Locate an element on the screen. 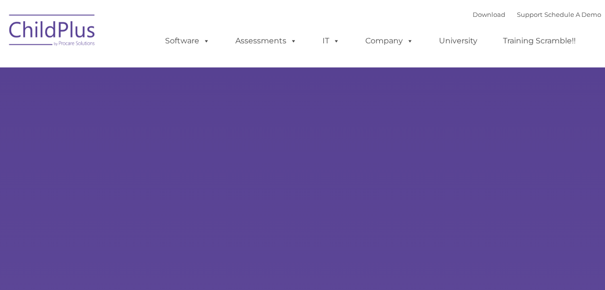 Image resolution: width=605 pixels, height=290 pixels. a: Download is located at coordinates (489, 14).